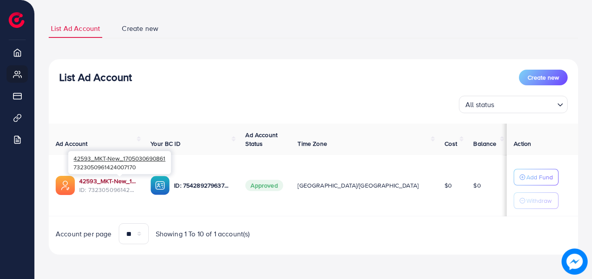 Image resolution: width=592 pixels, height=279 pixels. What do you see at coordinates (83, 234) in the screenshot?
I see `span: Account per page` at bounding box center [83, 234].